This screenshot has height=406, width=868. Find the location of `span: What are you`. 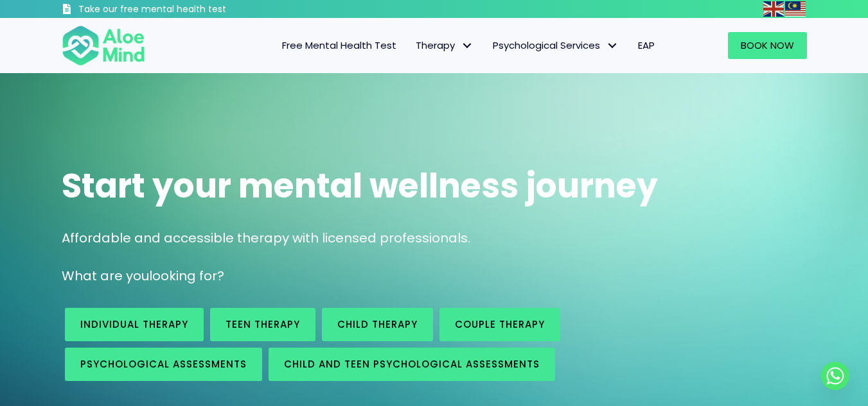

span: What are you is located at coordinates (105, 276).